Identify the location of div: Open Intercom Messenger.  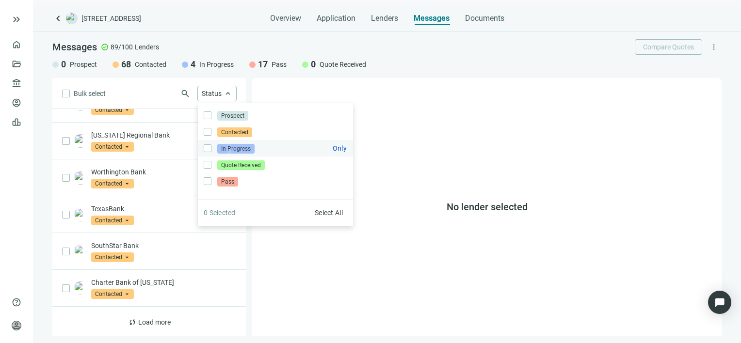
(720, 303).